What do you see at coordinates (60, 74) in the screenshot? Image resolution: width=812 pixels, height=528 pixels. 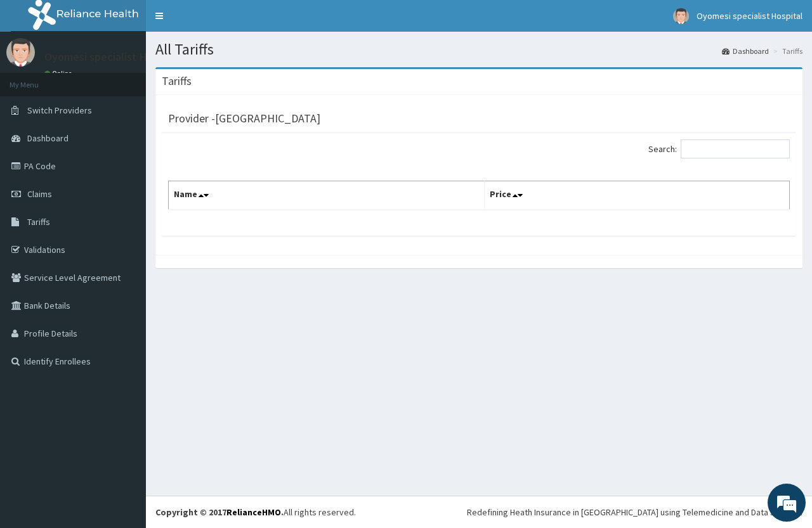 I see `a: Online` at bounding box center [60, 74].